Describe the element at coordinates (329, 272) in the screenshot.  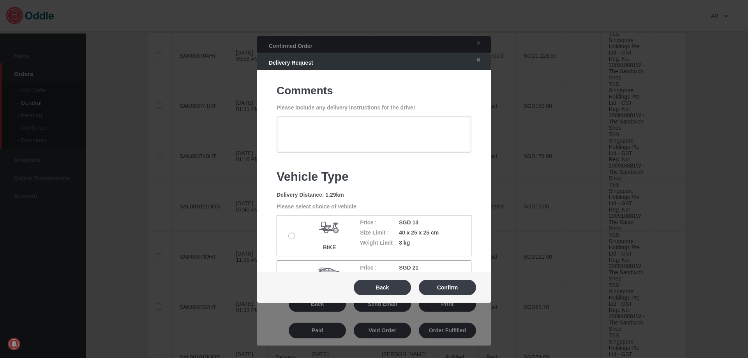
I see `img: ico-car.svg` at that location.